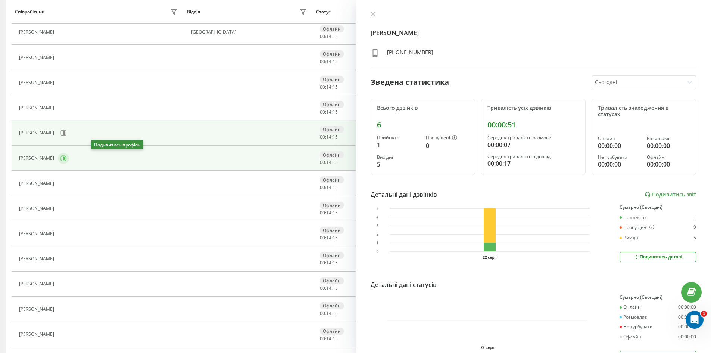 This screenshot has width=711, height=353. I want to click on span: 1, so click(704, 314).